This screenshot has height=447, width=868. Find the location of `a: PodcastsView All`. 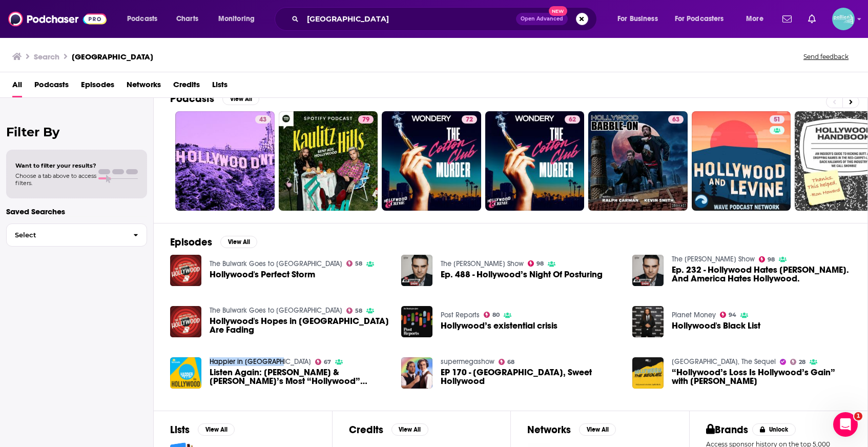

a: PodcastsView All is located at coordinates (215, 98).